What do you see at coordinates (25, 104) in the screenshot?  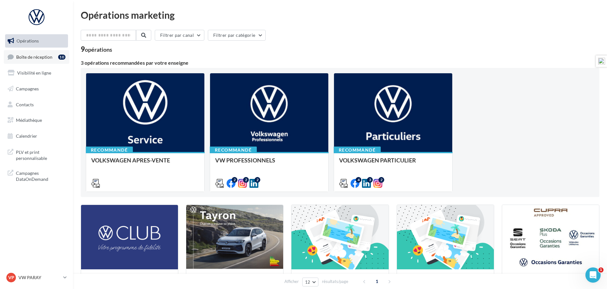 I see `span: Contacts` at bounding box center [25, 104].